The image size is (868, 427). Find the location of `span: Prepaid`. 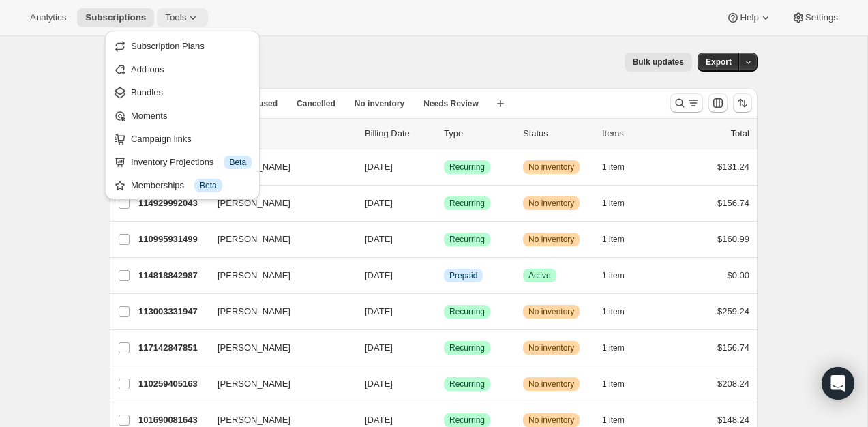

span: Prepaid is located at coordinates (463, 276).